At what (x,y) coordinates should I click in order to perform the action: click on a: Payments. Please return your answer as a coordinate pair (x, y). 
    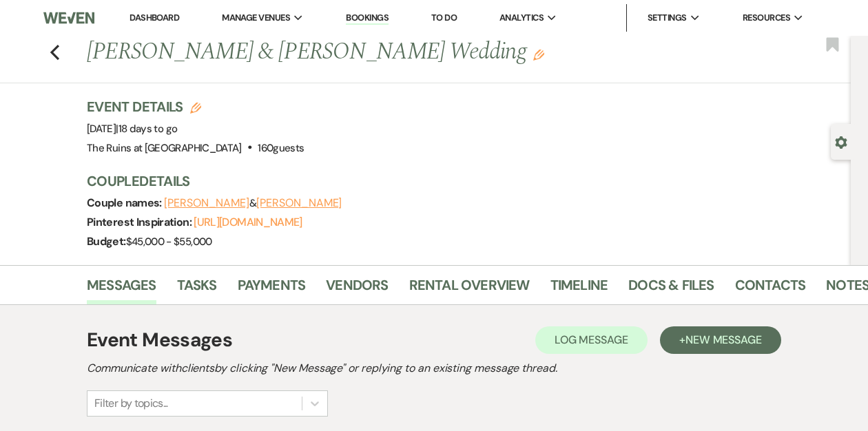
    Looking at the image, I should click on (271, 289).